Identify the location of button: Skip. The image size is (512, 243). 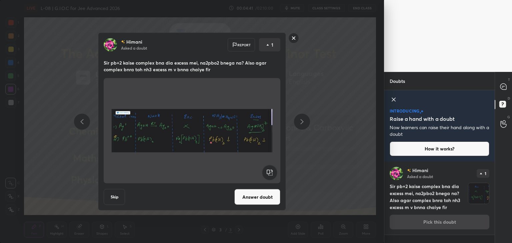
(114, 197).